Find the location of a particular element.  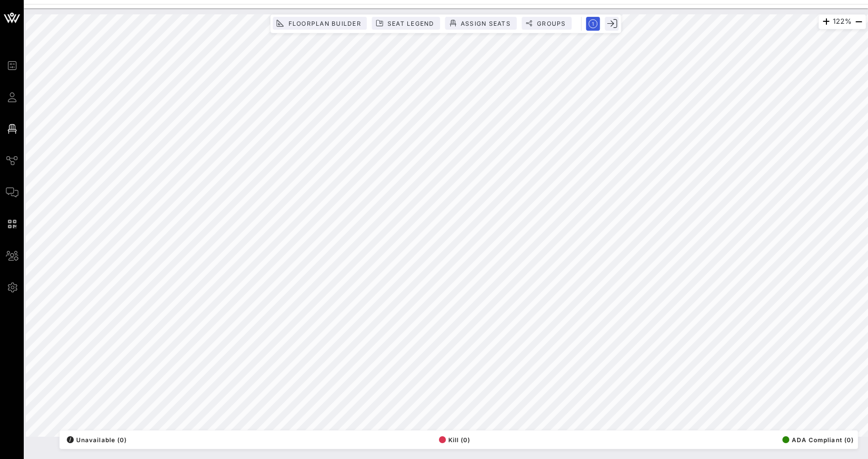

button: /Unavailable (0) is located at coordinates (95, 439).